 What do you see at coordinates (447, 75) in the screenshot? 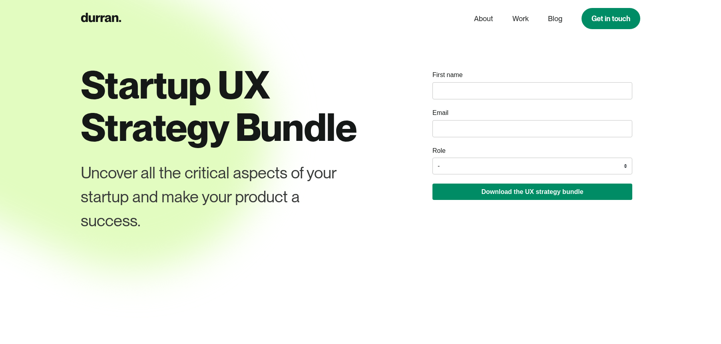
I see `label: First name` at bounding box center [447, 75].